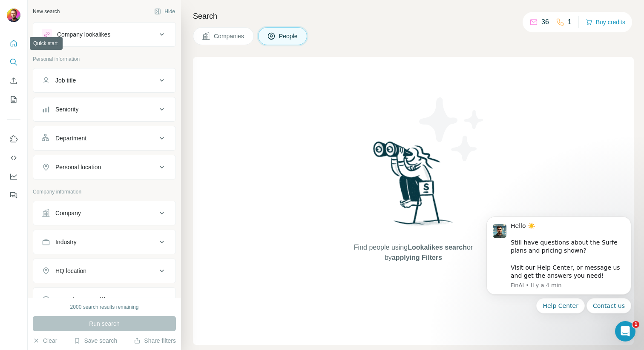 The width and height of the screenshot is (644, 350). I want to click on span: Find people using or by, so click(413, 253).